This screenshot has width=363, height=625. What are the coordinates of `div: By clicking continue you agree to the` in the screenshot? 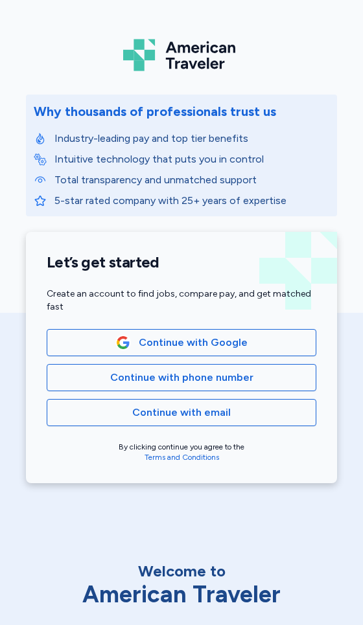 It's located at (181, 452).